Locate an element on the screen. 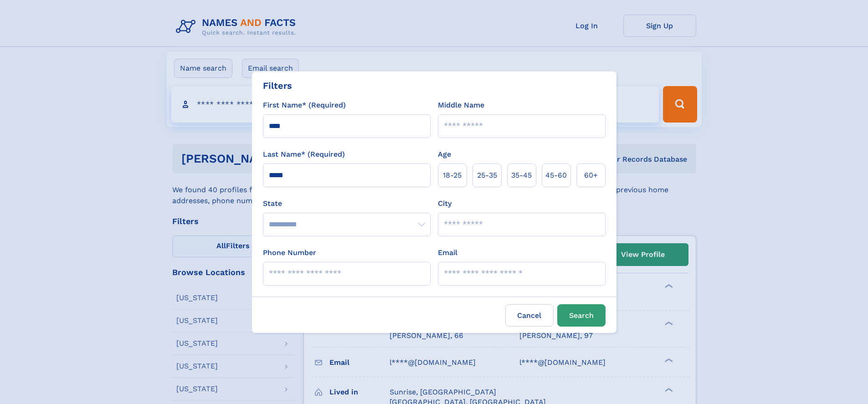 The height and width of the screenshot is (404, 868). span: 18‑25 is located at coordinates (452, 175).